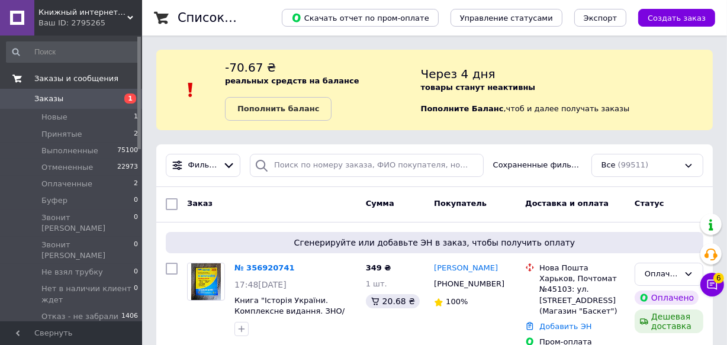  Describe the element at coordinates (80, 317) in the screenshot. I see `span: Отказ - не забрали` at that location.